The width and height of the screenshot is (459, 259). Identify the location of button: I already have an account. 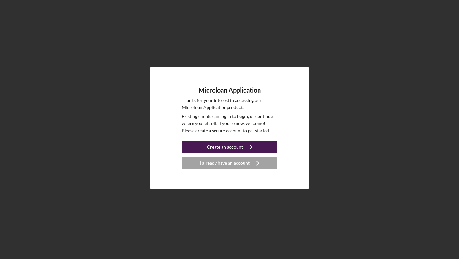
(230, 163).